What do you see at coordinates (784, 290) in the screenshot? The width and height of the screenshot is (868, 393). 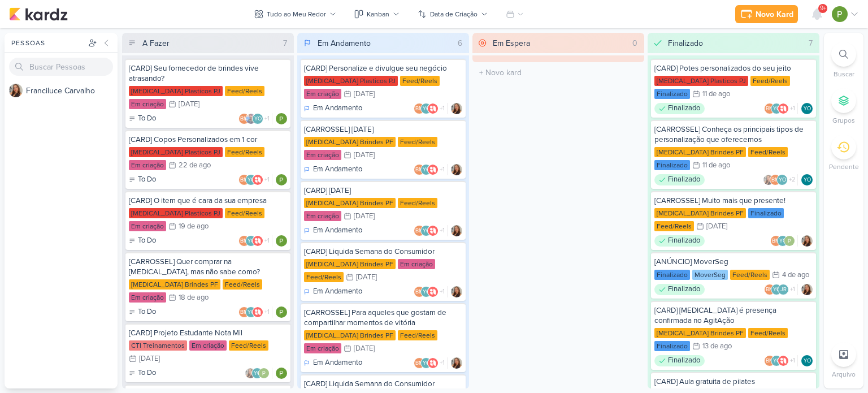 I see `div: Jeisiely Rodrigues` at bounding box center [784, 290].